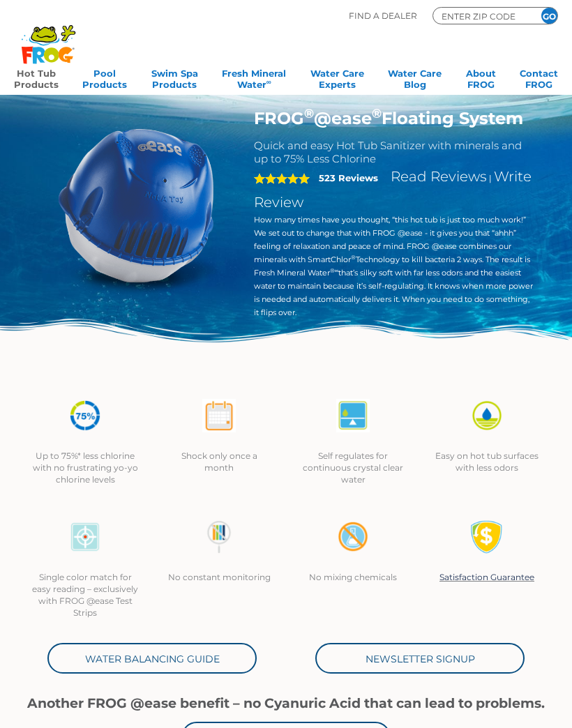 This screenshot has width=572, height=728. What do you see at coordinates (481, 78) in the screenshot?
I see `a: AboutFROG` at bounding box center [481, 78].